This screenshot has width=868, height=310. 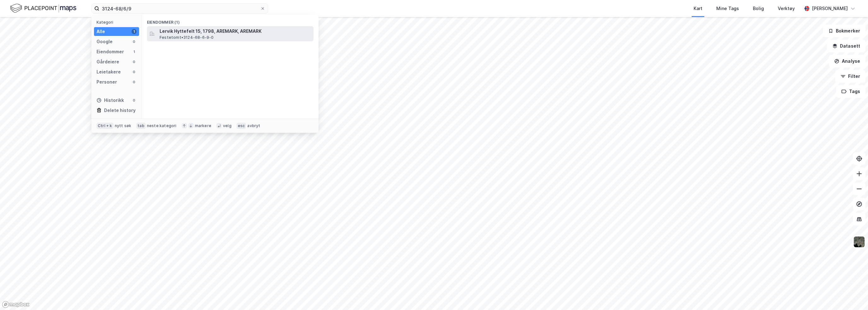 What do you see at coordinates (758, 8) in the screenshot?
I see `div: Bolig` at bounding box center [758, 8].